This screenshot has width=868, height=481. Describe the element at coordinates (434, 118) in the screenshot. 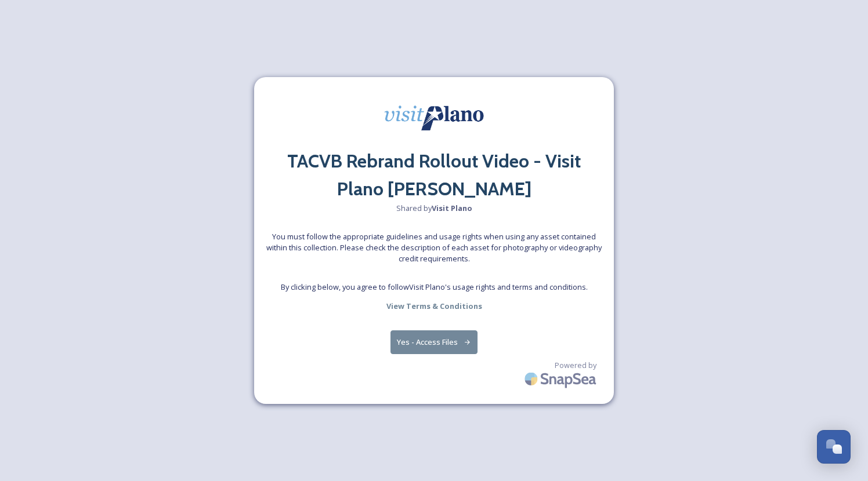

I see `img: visit-plano-social-optimized.jpg` at that location.